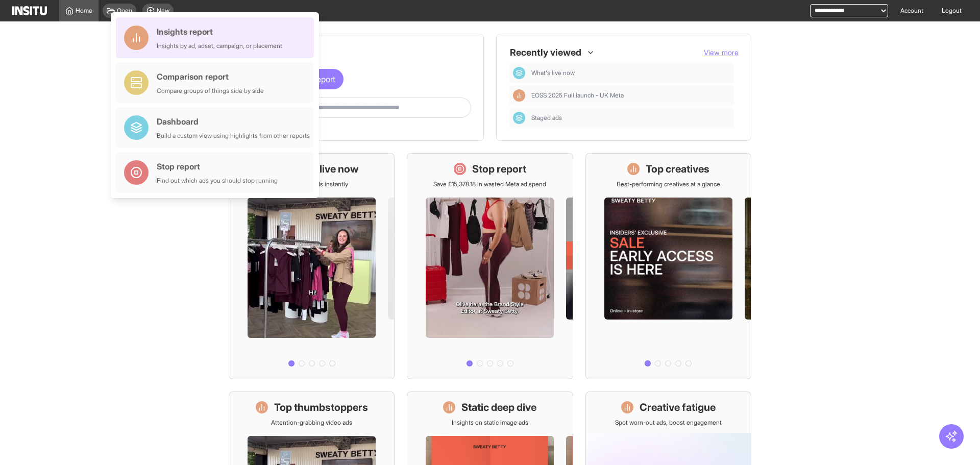 The image size is (980, 465). Describe the element at coordinates (499, 407) in the screenshot. I see `h1: Static deep dive` at that location.